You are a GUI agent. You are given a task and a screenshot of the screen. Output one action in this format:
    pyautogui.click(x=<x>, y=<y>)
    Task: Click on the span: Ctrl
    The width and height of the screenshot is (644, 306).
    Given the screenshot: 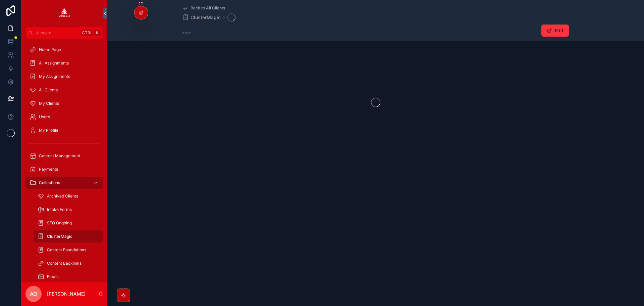 What is the action you would take?
    pyautogui.click(x=87, y=33)
    